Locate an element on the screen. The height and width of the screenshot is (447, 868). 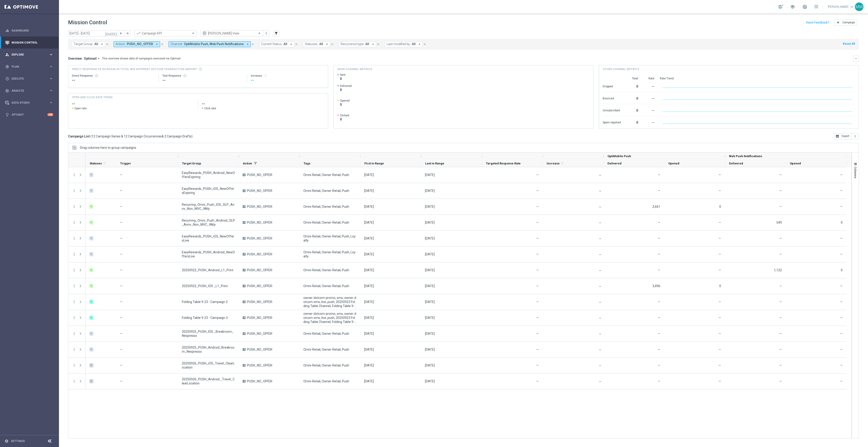
i: refresh is located at coordinates (265, 76).